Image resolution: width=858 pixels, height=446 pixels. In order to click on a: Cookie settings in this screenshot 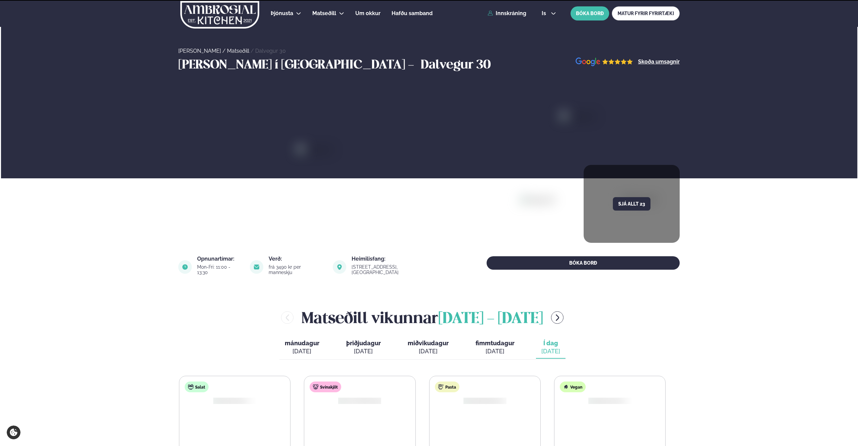, I will do `click(13, 432)`.